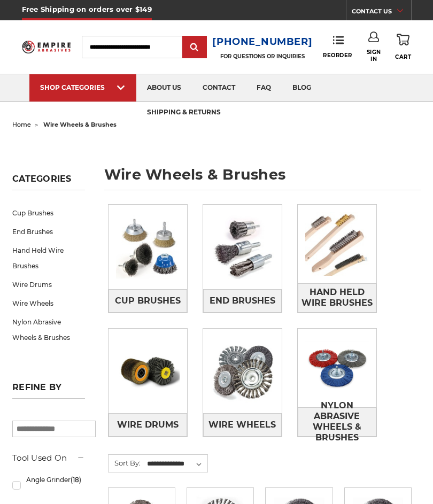  Describe the element at coordinates (83, 88) in the screenshot. I see `div: SHOP CATEGORIES` at that location.